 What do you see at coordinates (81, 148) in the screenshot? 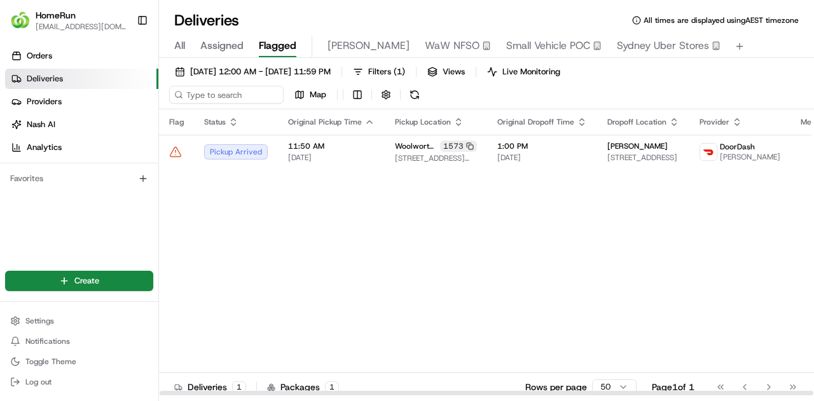
I see `a: Analytics` at bounding box center [81, 148].